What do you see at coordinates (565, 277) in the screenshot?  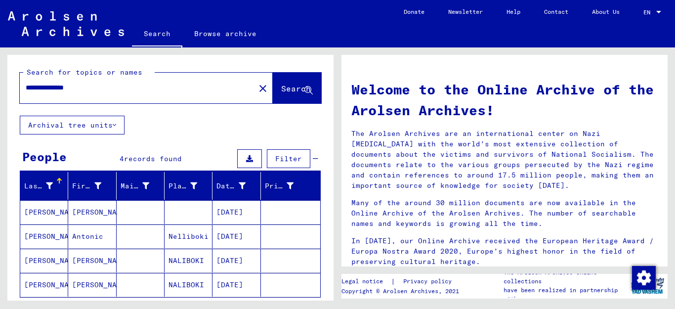 I see `p: The Arolsen Archives online collections` at bounding box center [565, 277].